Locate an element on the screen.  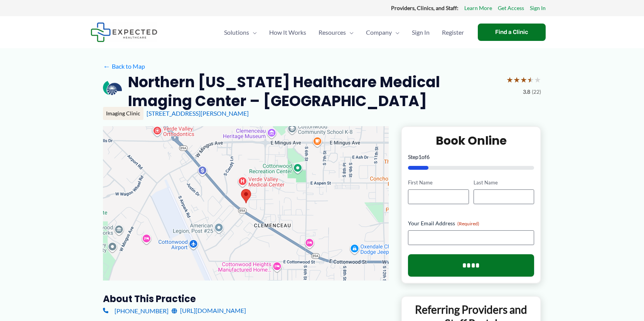
span: (Required) is located at coordinates (468, 223).